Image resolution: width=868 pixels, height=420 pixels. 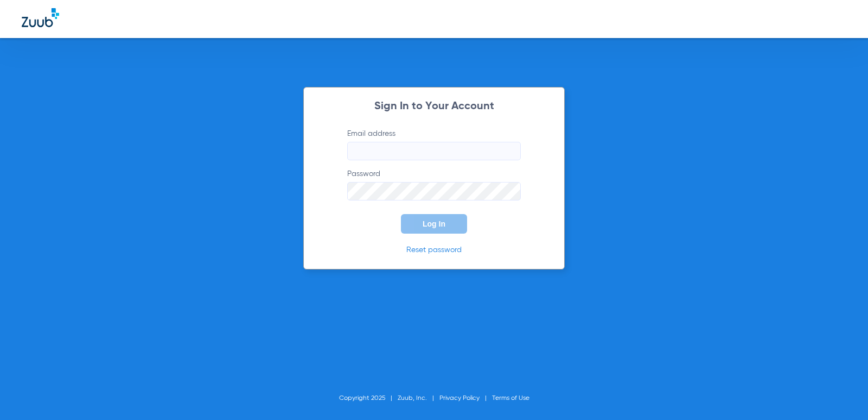 What do you see at coordinates (434, 144) in the screenshot?
I see `label: Email address` at bounding box center [434, 144].